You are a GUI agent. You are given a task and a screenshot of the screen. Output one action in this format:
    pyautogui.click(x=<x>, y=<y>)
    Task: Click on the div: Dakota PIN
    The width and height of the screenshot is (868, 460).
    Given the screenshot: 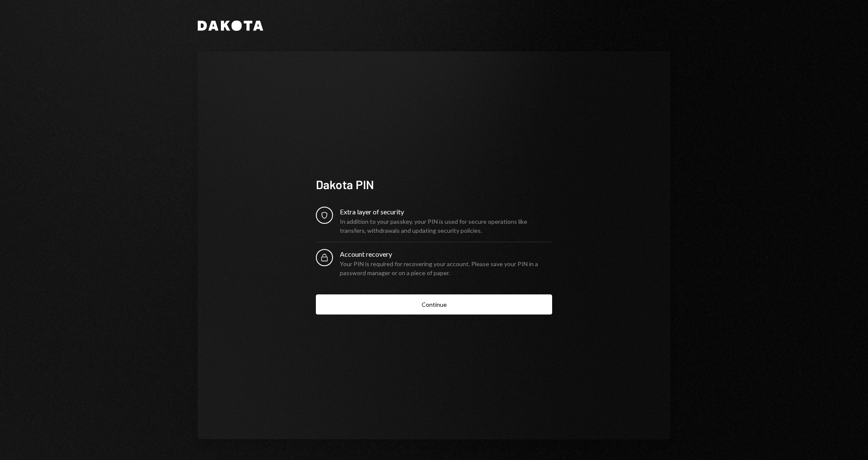 What is the action you would take?
    pyautogui.click(x=434, y=185)
    